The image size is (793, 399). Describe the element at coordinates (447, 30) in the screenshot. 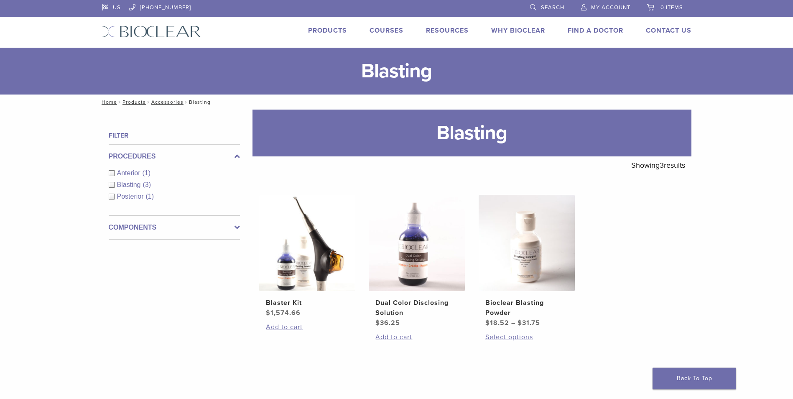

I see `a: Resources` at that location.